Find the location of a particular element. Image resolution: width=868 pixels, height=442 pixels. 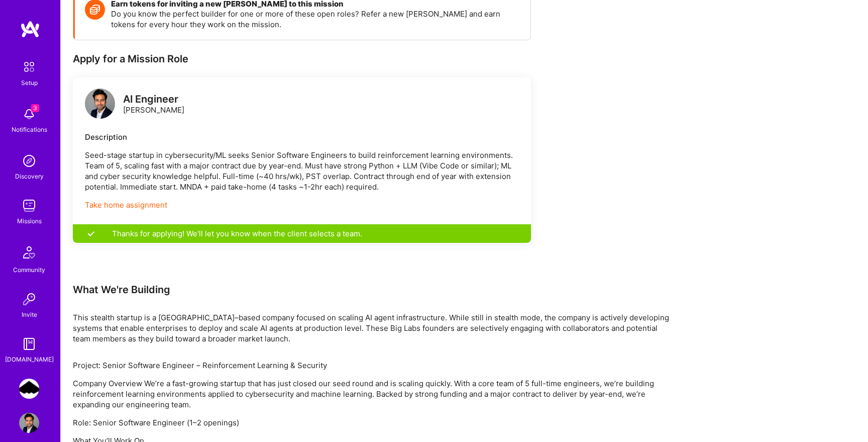

a: logo is located at coordinates (100, 105).